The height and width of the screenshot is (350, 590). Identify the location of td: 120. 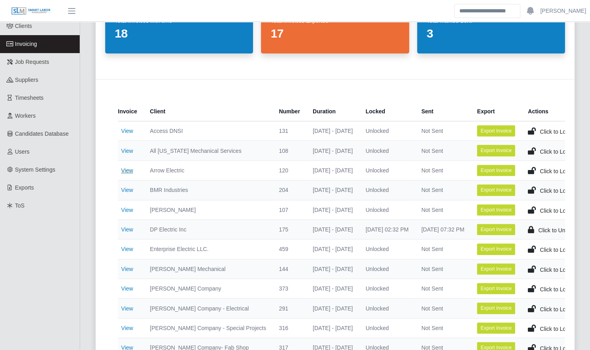
(289, 170).